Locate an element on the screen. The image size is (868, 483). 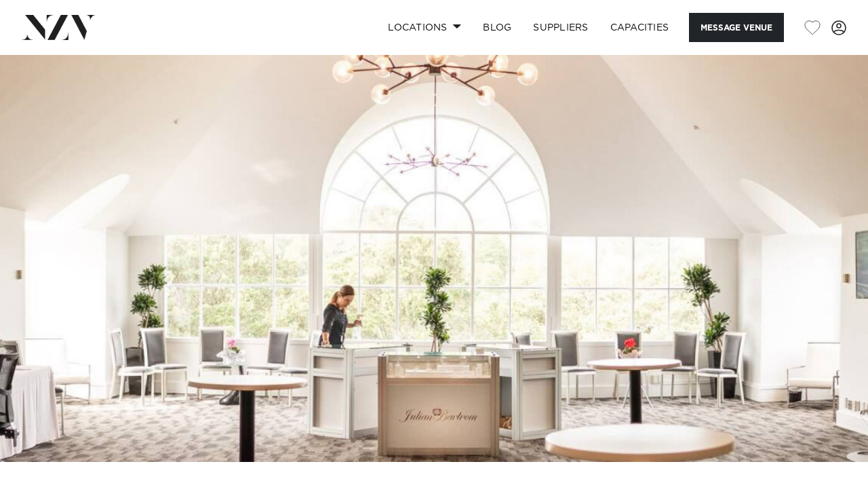
button: Message Venue is located at coordinates (737, 27).